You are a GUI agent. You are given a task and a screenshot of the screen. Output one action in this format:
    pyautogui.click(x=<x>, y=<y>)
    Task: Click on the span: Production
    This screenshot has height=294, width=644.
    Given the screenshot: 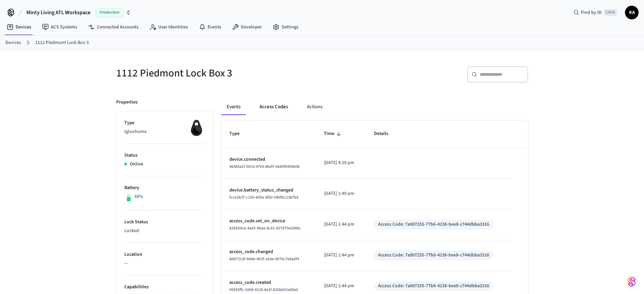 What is the action you would take?
    pyautogui.click(x=109, y=13)
    